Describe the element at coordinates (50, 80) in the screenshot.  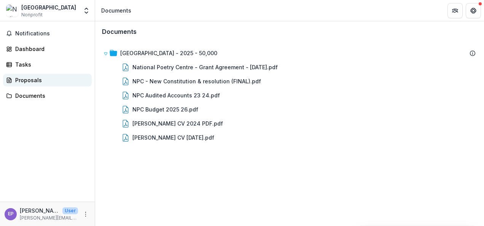
I see `div: Proposals` at that location.